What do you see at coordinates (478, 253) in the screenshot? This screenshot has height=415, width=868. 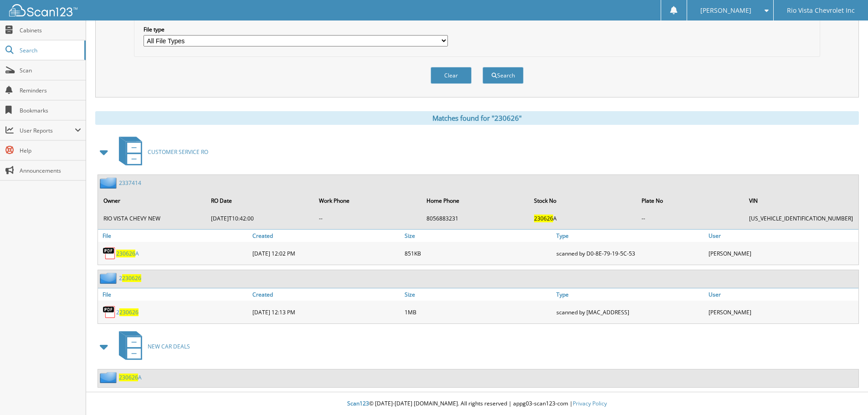 I see `div: 851KB` at bounding box center [478, 253].